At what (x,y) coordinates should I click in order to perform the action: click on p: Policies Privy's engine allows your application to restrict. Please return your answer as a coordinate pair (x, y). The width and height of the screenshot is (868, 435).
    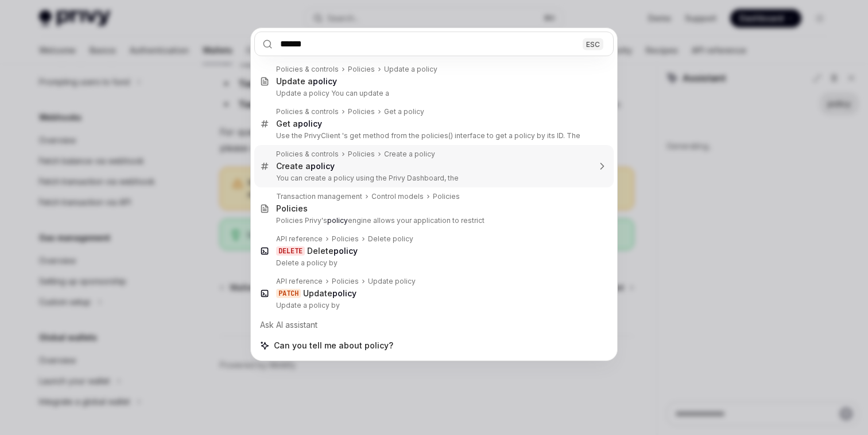
    Looking at the image, I should click on (433, 221).